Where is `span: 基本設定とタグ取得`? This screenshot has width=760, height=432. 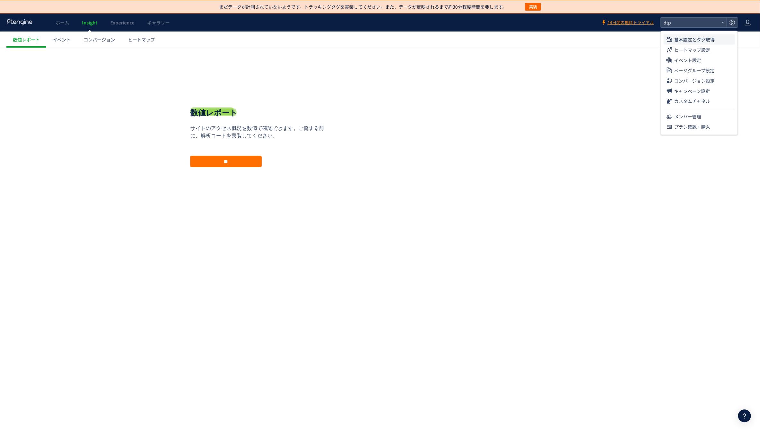
span: 基本設定とタグ取得 is located at coordinates (695, 40).